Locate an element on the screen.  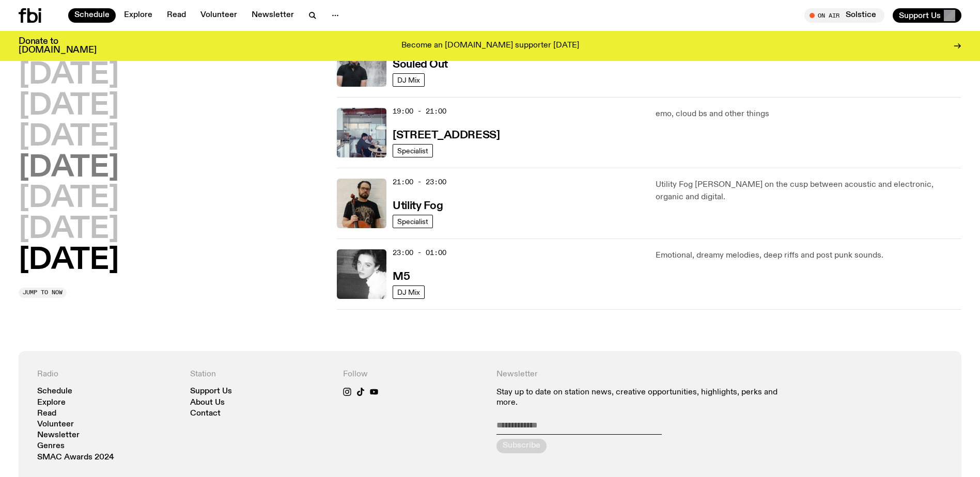
img: Pat sits at a dining table with his profile facing the camera. Rhea sits to his left facing the c... is located at coordinates (361, 132).